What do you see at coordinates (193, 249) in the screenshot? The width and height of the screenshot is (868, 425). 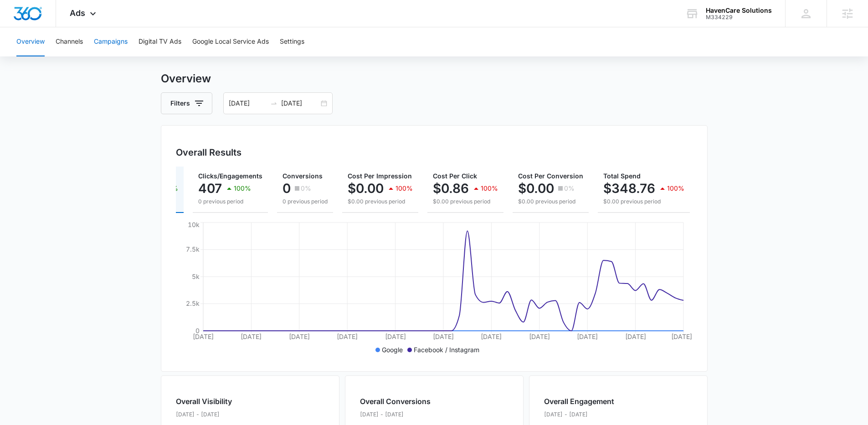 I see `tspan: 7.5k` at bounding box center [193, 249].